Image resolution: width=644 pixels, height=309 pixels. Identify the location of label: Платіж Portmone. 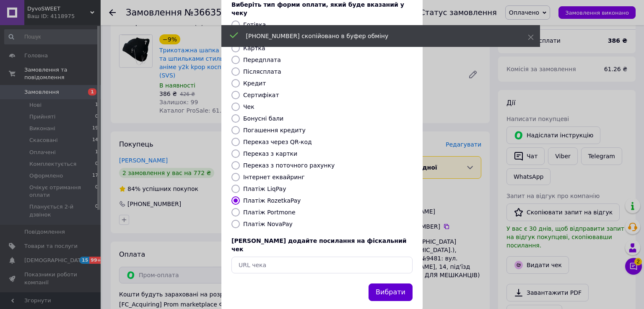
(269, 213).